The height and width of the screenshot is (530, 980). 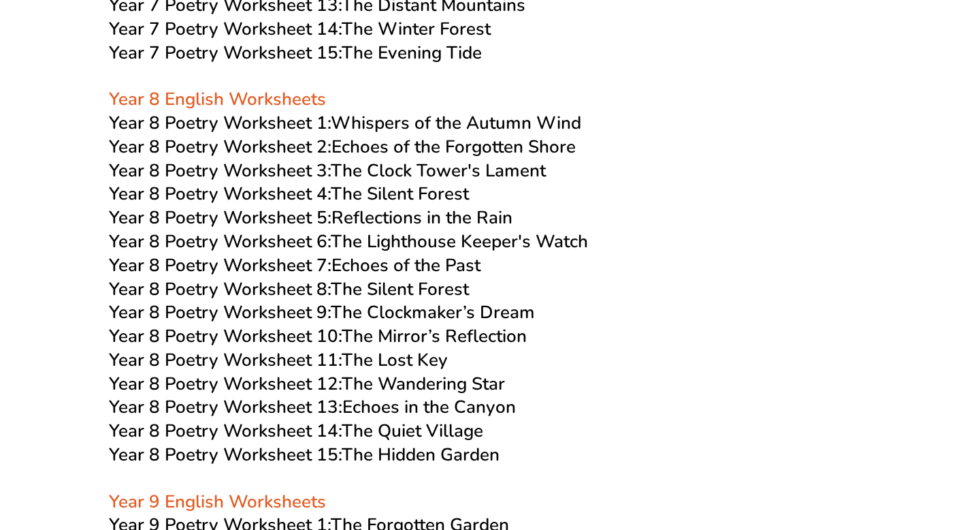 What do you see at coordinates (220, 194) in the screenshot?
I see `span: Year 8 Poetry Worksheet 4:` at bounding box center [220, 194].